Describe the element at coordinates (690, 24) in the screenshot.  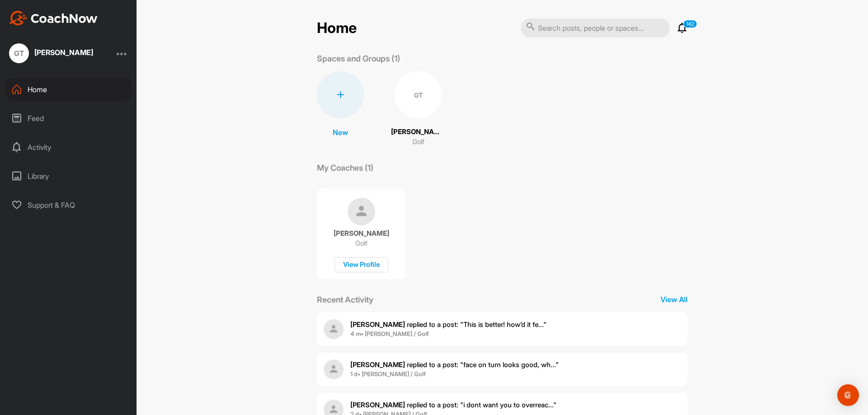
I see `p: 142` at that location.